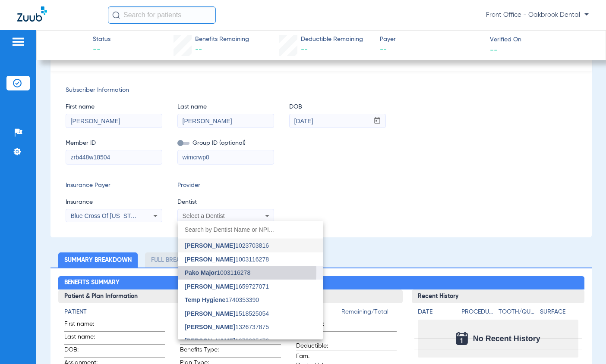  What do you see at coordinates (205, 300) in the screenshot?
I see `span: Temp Hygiene` at bounding box center [205, 300].